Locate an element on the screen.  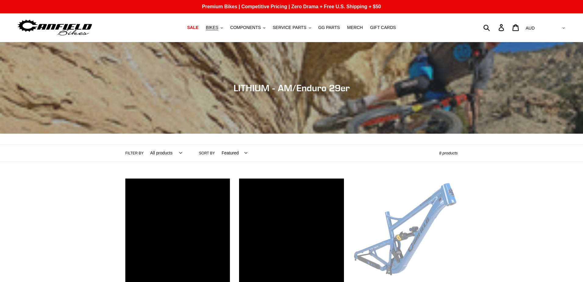
a: GG PARTS is located at coordinates (329, 27).